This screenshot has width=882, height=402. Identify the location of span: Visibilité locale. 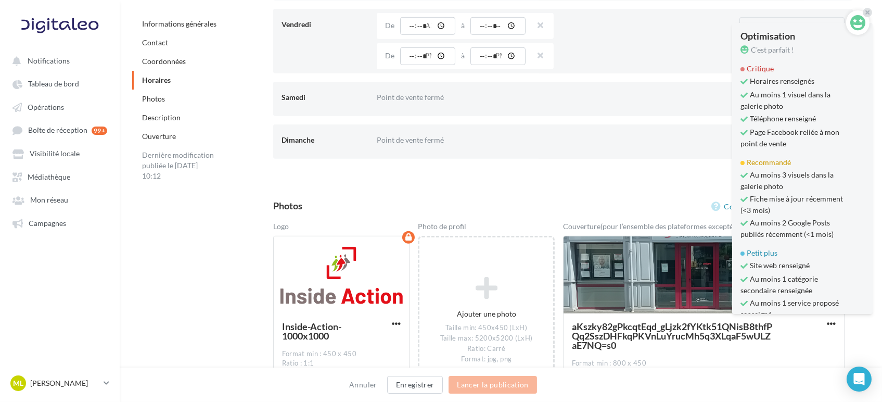
(55, 153).